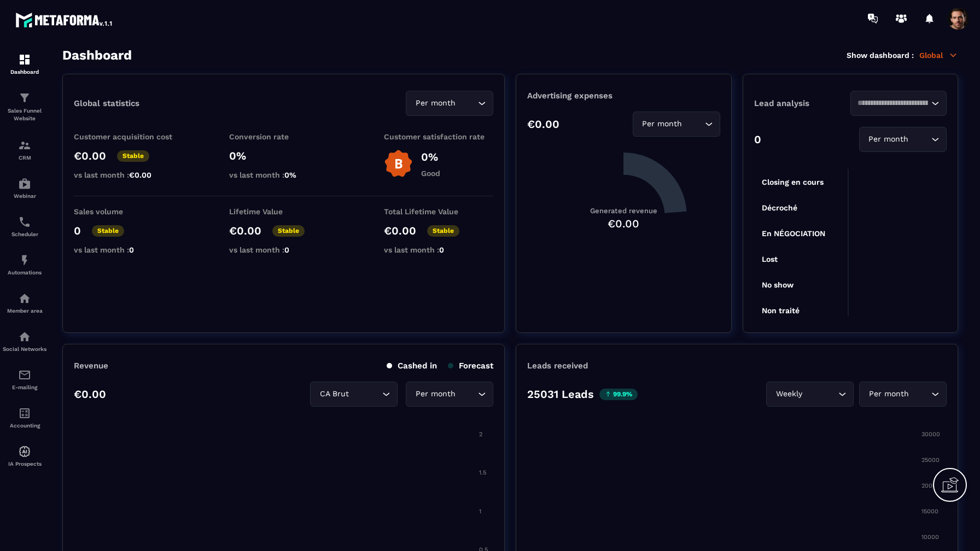 The height and width of the screenshot is (551, 980). What do you see at coordinates (128, 212) in the screenshot?
I see `p: Sales volume` at bounding box center [128, 212].